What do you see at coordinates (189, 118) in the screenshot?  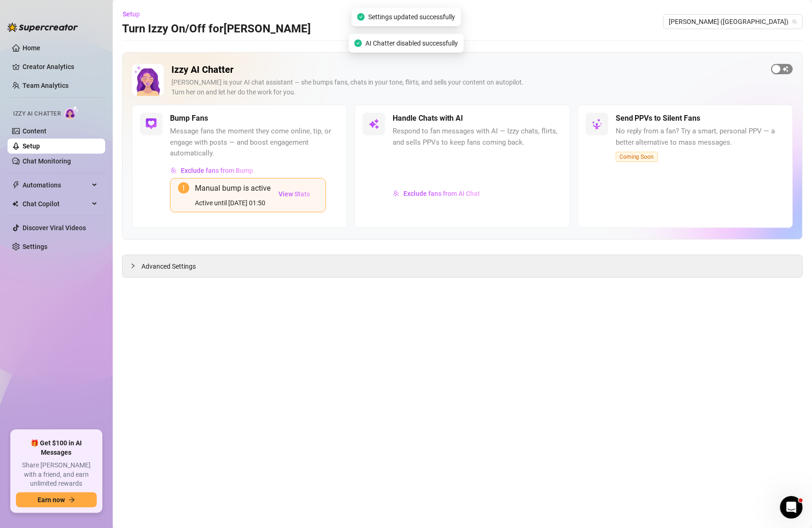 I see `h5: Bump Fans` at bounding box center [189, 118].